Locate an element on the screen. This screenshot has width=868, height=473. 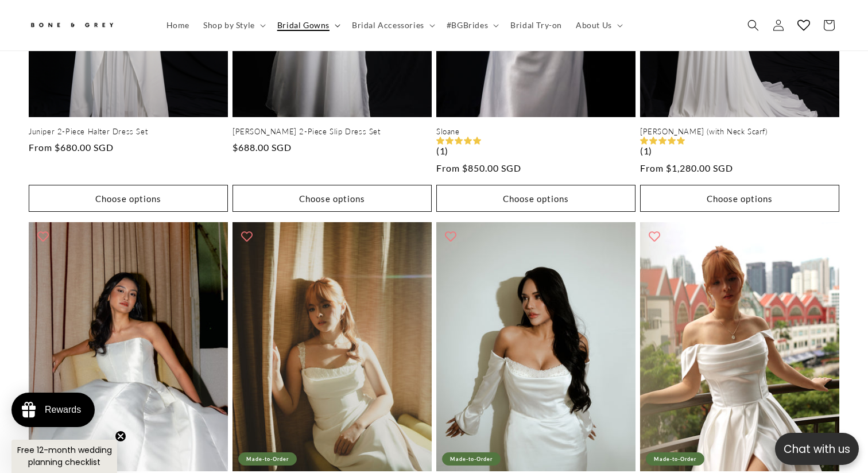
summary: Shop by Style is located at coordinates (233, 26).